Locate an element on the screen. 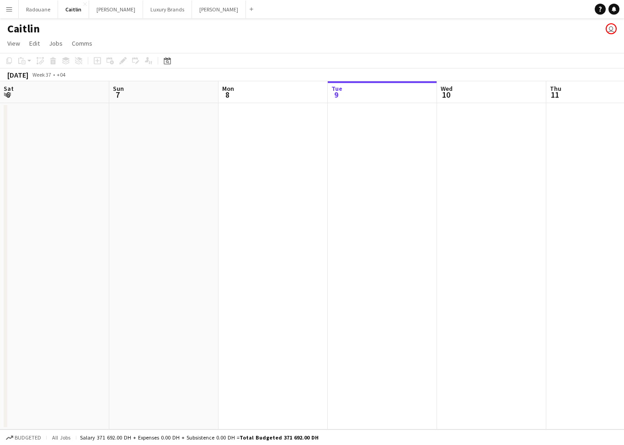  button: Budgeted is located at coordinates (23, 438).